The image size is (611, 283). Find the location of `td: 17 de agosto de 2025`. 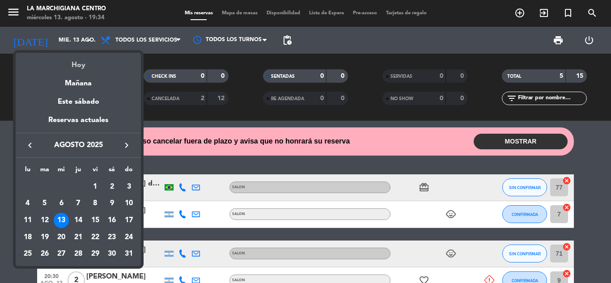

td: 17 de agosto de 2025 is located at coordinates (129, 220).